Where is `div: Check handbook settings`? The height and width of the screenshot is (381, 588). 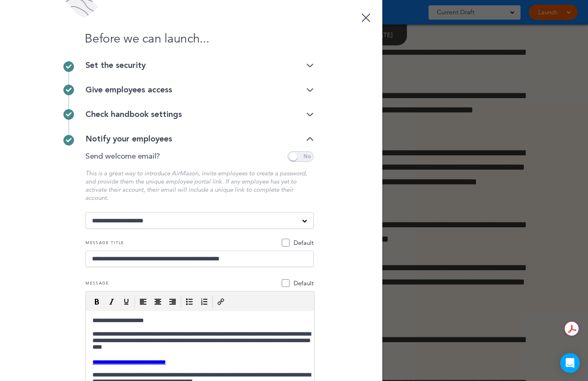 div: Check handbook settings is located at coordinates (199, 114).